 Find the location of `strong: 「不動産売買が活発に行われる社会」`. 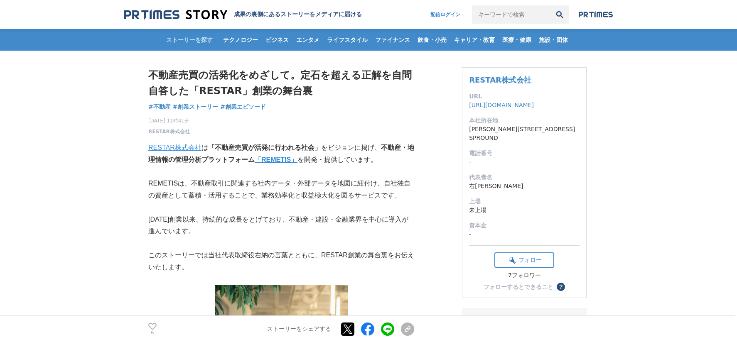

strong: 「不動産売買が活発に行われる社会」 is located at coordinates (265, 147).